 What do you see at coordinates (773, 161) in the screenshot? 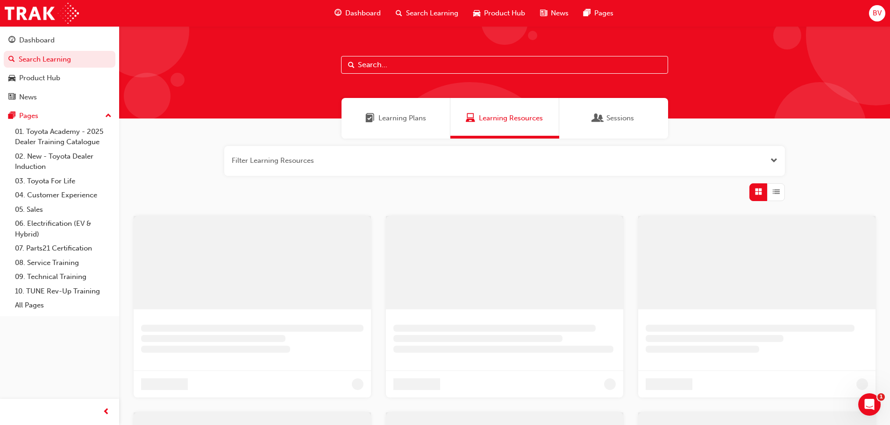
I see `span: Open the filter` at bounding box center [773, 161].